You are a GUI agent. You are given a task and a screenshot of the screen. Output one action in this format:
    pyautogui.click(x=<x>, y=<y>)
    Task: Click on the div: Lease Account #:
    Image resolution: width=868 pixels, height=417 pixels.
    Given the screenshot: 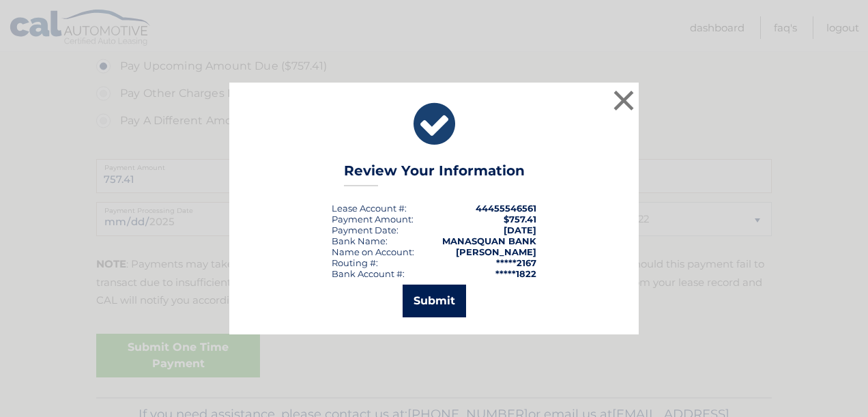 What is the action you would take?
    pyautogui.click(x=369, y=208)
    